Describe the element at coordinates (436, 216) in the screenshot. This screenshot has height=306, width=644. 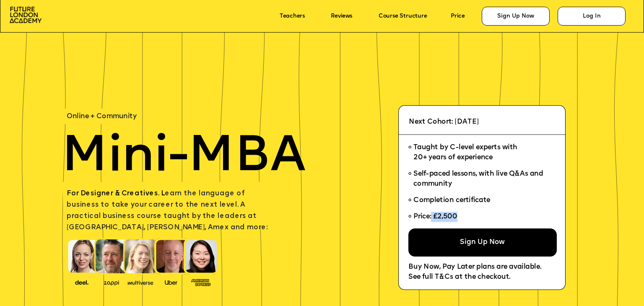
I see `span: Price: £2,500` at that location.